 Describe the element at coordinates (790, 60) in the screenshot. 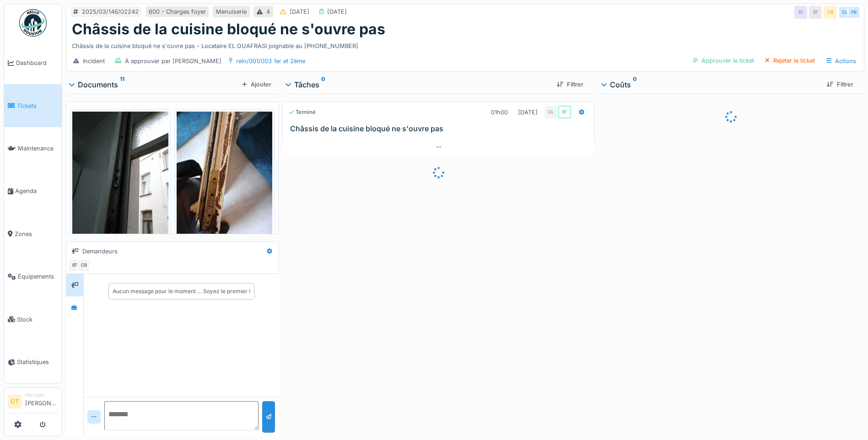

I see `div: Rejeter le ticket` at that location.